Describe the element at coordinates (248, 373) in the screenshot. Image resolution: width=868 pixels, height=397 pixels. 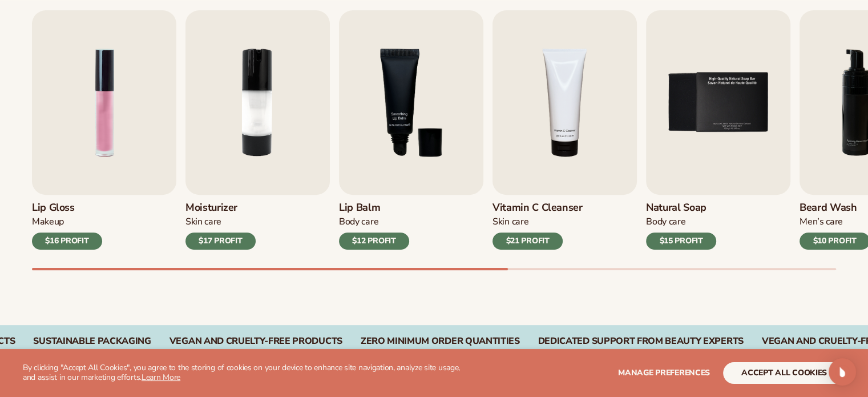
I see `p: By clicking "Accept All Cookies", you agree to the storing of cookies on your device to enhance s...` at that location.